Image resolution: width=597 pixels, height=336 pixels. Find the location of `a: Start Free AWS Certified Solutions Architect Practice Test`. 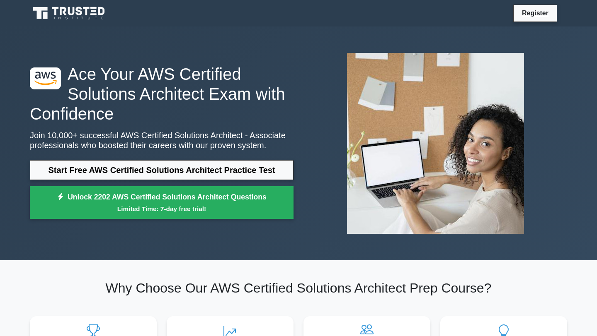

a: Start Free AWS Certified Solutions Architect Practice Test is located at coordinates (162, 170).